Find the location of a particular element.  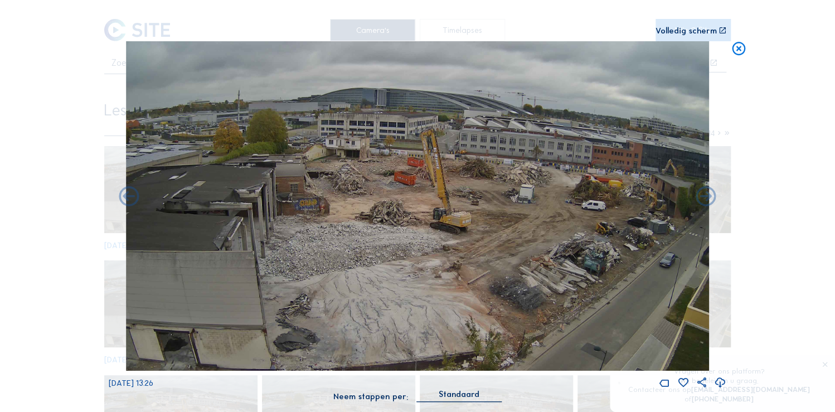

i: Back is located at coordinates (705, 197).